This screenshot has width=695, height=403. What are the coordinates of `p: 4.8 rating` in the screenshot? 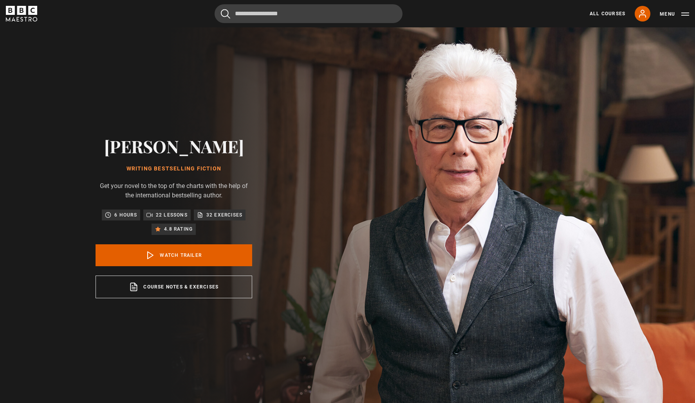 It's located at (178, 229).